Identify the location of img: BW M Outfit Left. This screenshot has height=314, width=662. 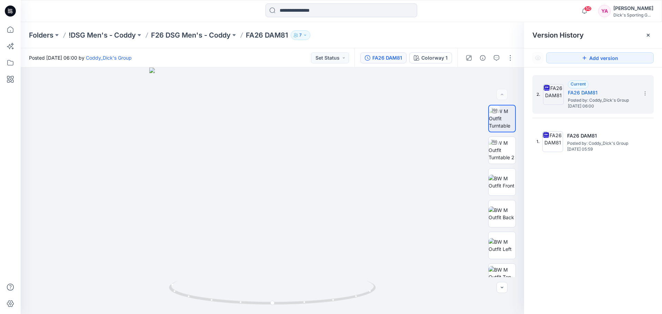
(502, 246).